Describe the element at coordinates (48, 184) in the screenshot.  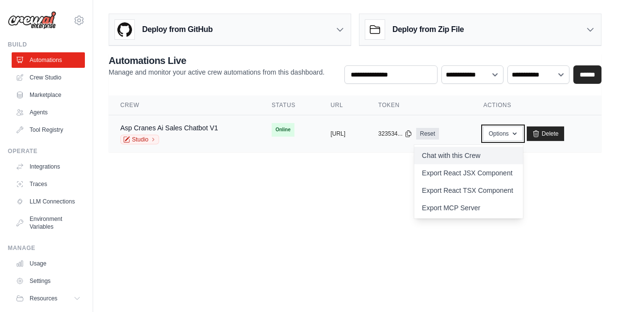
I see `a: Traces` at that location.